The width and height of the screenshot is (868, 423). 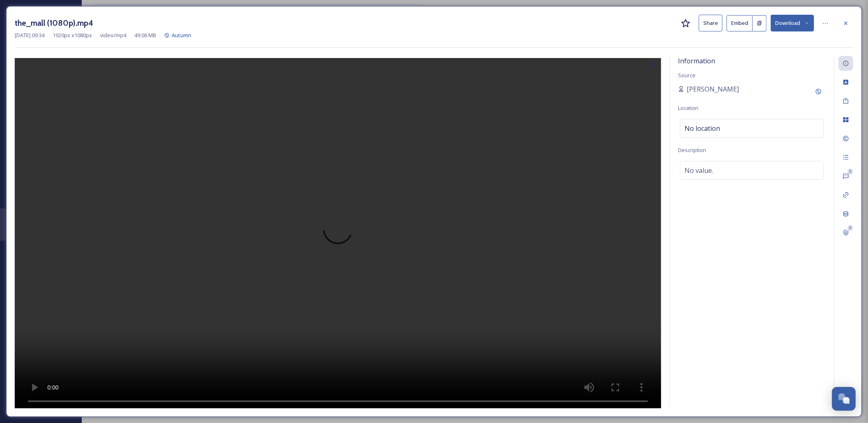 I want to click on span: Autumn, so click(x=182, y=35).